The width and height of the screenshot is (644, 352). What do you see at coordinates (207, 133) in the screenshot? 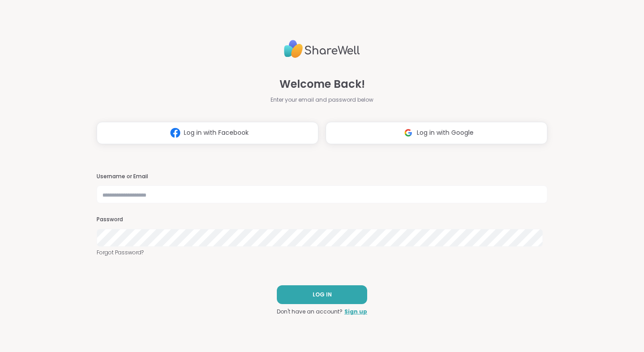
I see `button: Log in with Facebook` at bounding box center [207, 133].